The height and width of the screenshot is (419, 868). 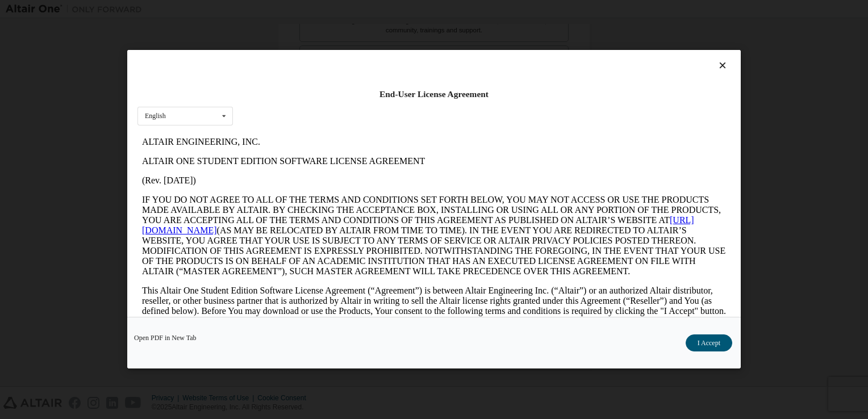 I want to click on a: Open PDF in New Tab, so click(x=166, y=338).